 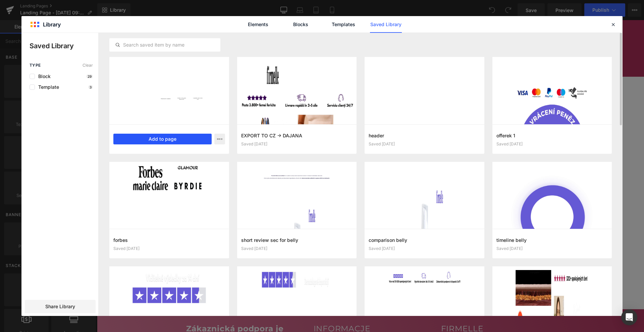 What do you see at coordinates (552, 136) in the screenshot?
I see `h3: offerek 1` at bounding box center [552, 136].